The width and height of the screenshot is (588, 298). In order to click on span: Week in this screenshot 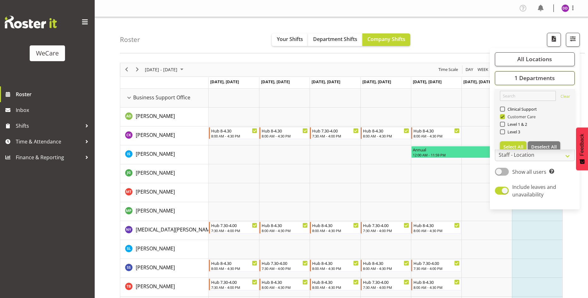, I will do `click(483, 69)`.